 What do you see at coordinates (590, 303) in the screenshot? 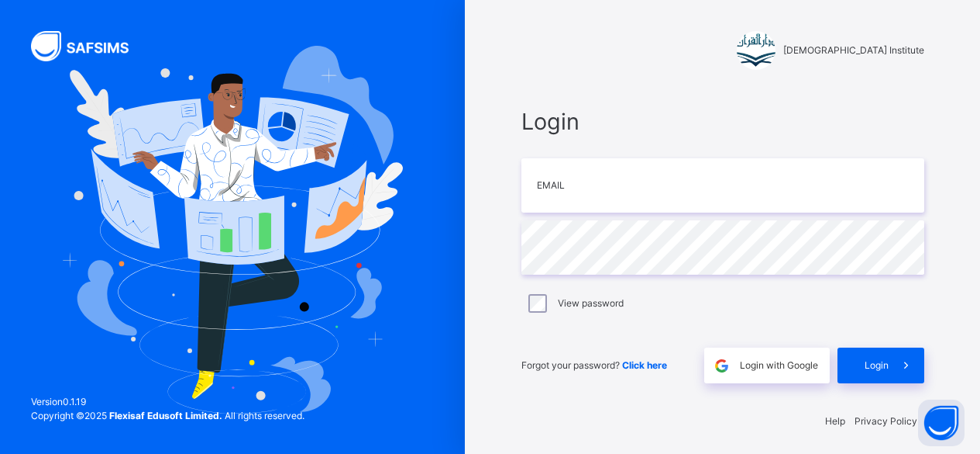
I see `label: View password` at bounding box center [590, 303].